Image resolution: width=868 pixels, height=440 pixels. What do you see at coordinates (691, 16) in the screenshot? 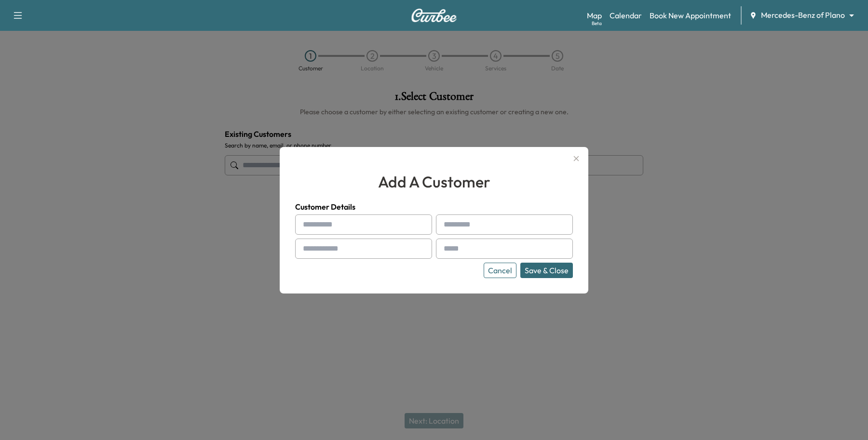
I see `a: Book New Appointment` at bounding box center [691, 16].